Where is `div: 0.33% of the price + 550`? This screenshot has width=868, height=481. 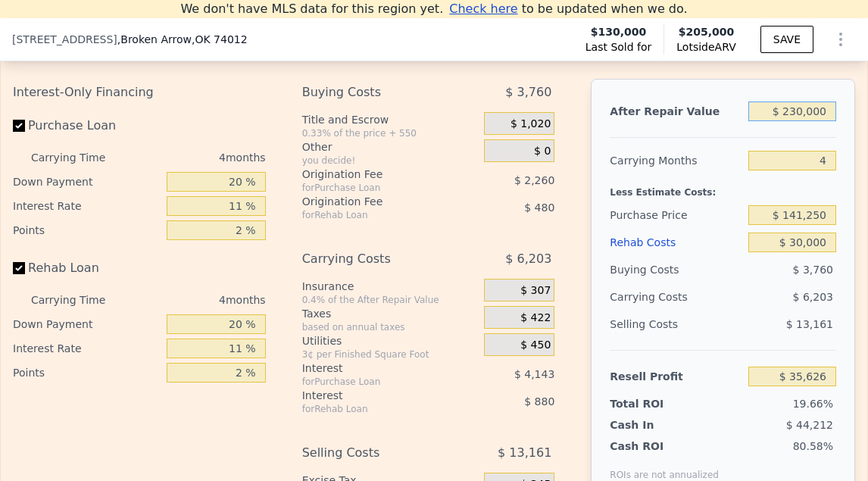
div: 0.33% of the price + 550 is located at coordinates (390, 134).